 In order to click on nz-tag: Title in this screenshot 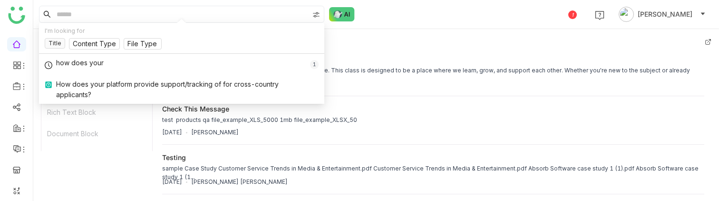, I will do `click(55, 43)`.